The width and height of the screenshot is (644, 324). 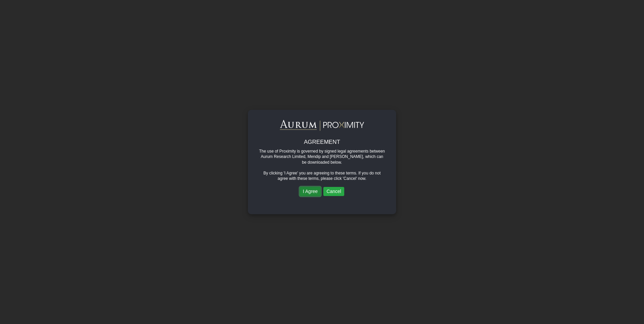 I want to click on h3: AGREEMENT, so click(x=322, y=142).